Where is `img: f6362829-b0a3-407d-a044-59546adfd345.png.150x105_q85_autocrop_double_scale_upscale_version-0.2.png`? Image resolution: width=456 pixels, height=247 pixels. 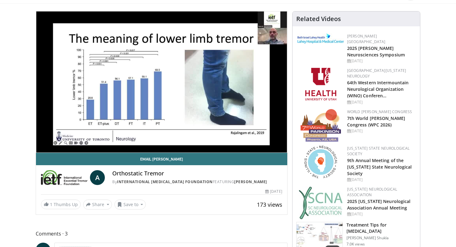 img: f6362829-b0a3-407d-a044-59546adfd345.png.150x105_q85_autocrop_double_scale_upscale_version-0.2.png is located at coordinates (321, 84).